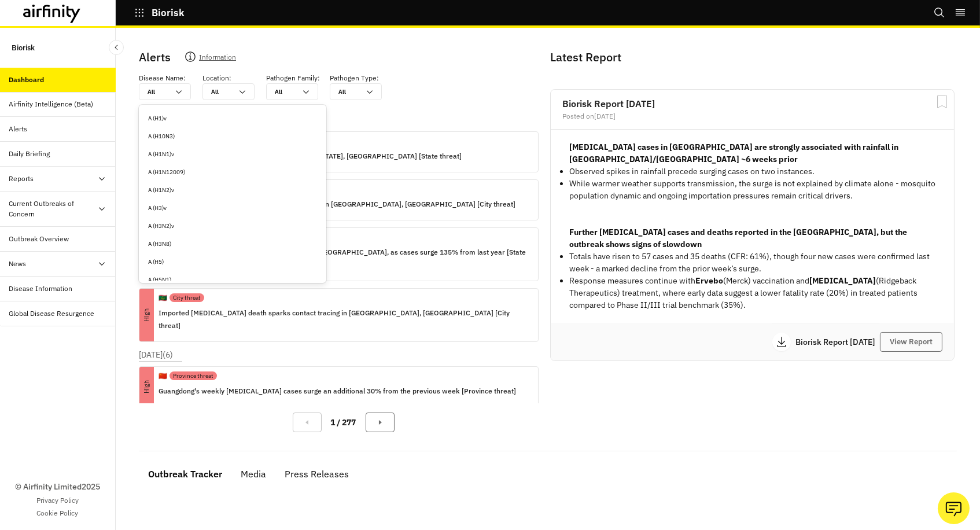 This screenshot has width=980, height=530. What do you see at coordinates (942, 102) in the screenshot?
I see `svg: Bookmark Report` at bounding box center [942, 102].